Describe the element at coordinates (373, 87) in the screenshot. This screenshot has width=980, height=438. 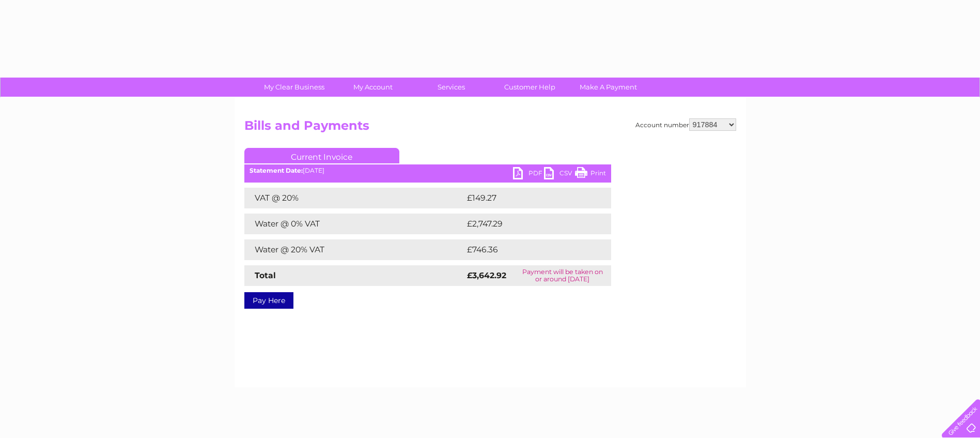
I see `a: My Account` at that location.